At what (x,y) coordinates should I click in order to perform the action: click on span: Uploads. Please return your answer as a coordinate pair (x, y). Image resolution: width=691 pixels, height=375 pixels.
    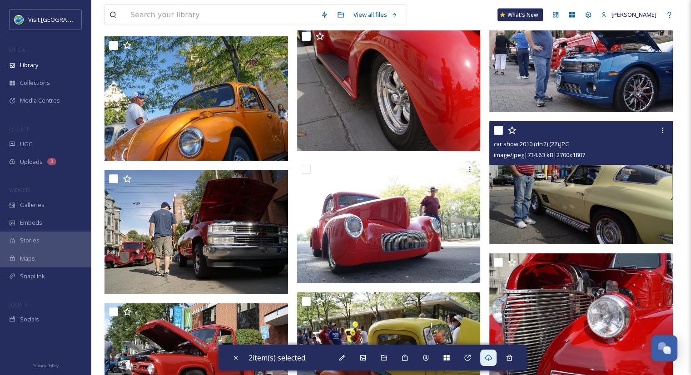
    Looking at the image, I should click on (31, 162).